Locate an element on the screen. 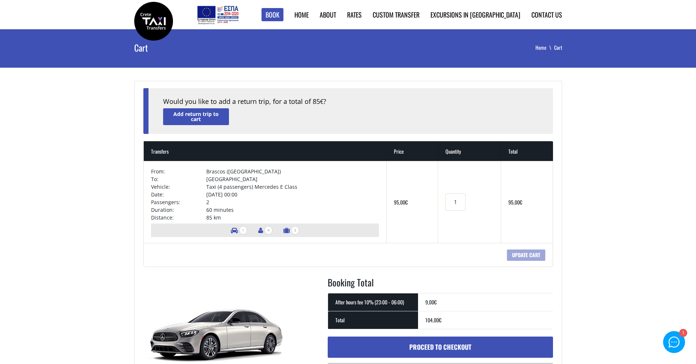  td: Duration: is located at coordinates (179, 210).